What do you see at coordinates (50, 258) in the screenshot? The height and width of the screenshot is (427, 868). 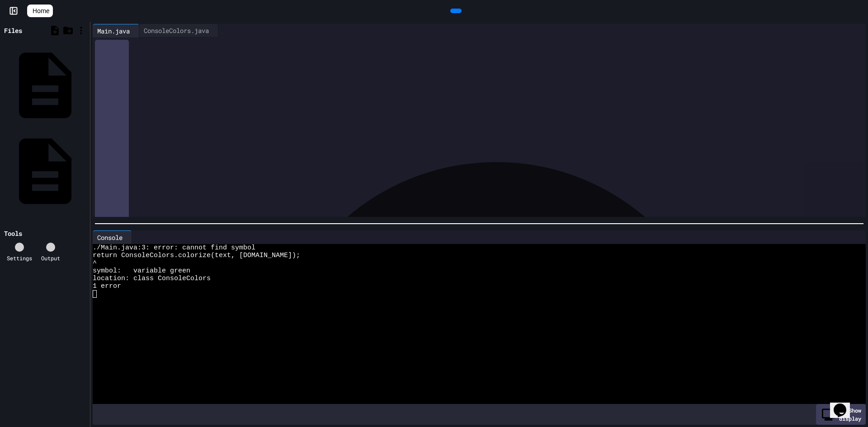 I see `div: Output` at bounding box center [50, 258].